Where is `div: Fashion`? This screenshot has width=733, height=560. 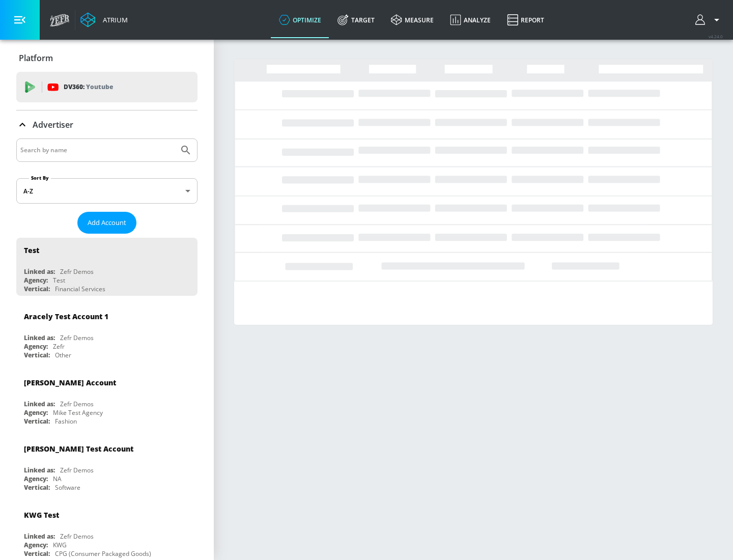 div: Fashion is located at coordinates (65, 421).